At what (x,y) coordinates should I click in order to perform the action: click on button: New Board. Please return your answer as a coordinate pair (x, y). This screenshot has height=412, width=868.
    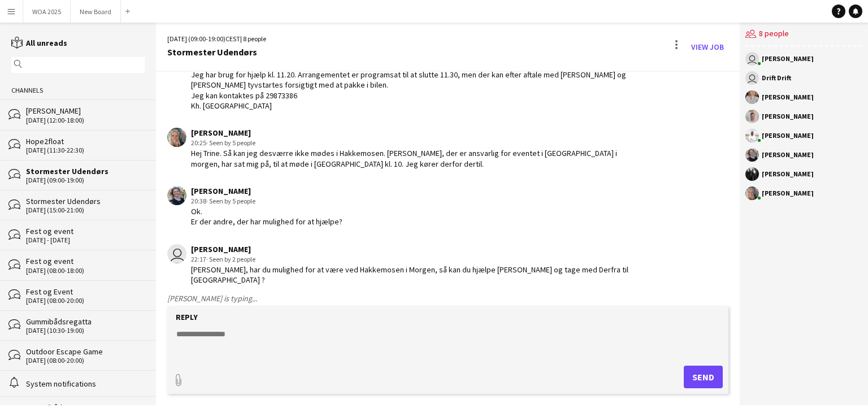
    Looking at the image, I should click on (96, 11).